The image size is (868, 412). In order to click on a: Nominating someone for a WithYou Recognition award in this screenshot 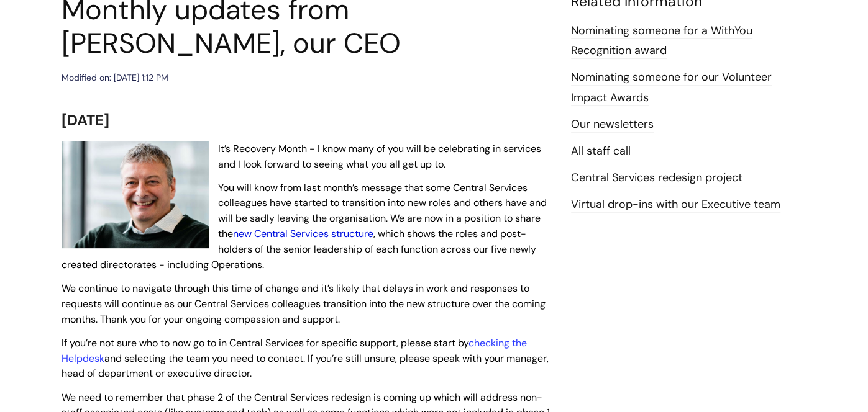, I will do `click(661, 41)`.